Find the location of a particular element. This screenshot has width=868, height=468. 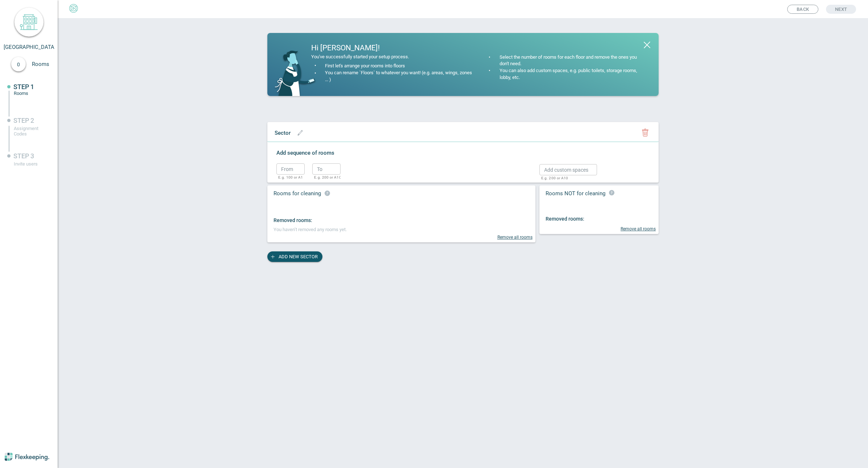

div: Invite users is located at coordinates (30, 164).